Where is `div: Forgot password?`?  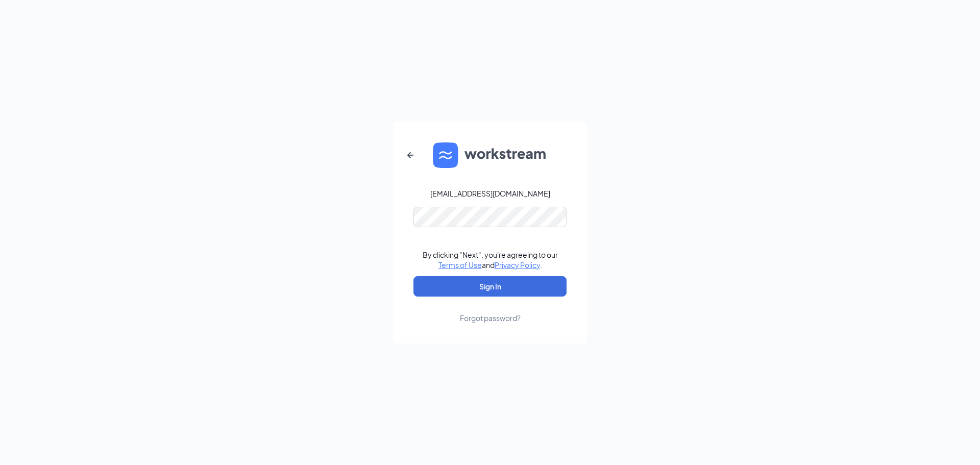 div: Forgot password? is located at coordinates (490, 318).